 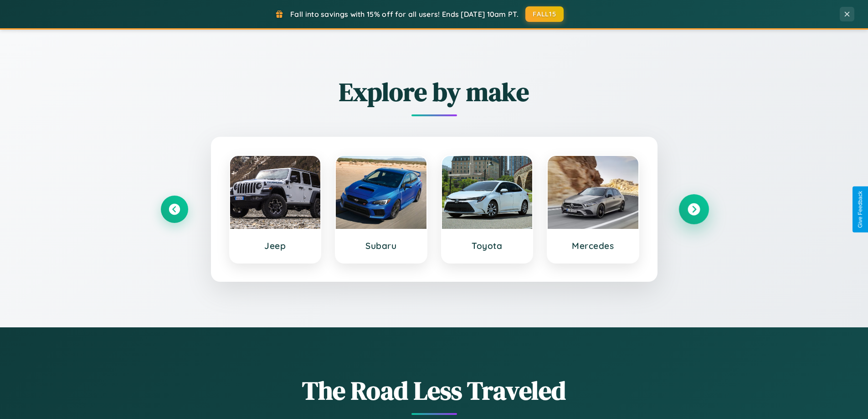 What do you see at coordinates (434, 92) in the screenshot?
I see `h2: Explore by make` at bounding box center [434, 92].